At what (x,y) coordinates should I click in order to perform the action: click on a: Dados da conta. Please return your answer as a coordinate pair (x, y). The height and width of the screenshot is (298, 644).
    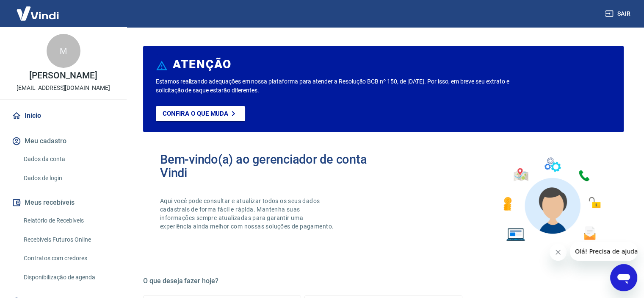
    Looking at the image, I should click on (68, 159).